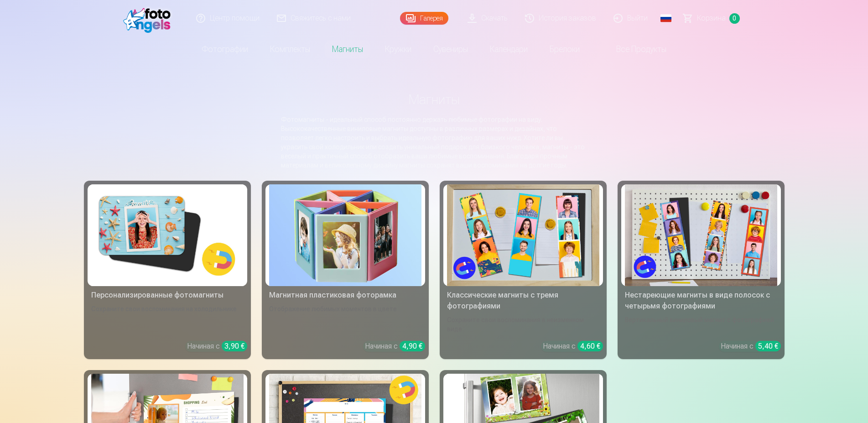 The image size is (868, 423). Describe the element at coordinates (424, 18) in the screenshot. I see `a: Галерея` at that location.